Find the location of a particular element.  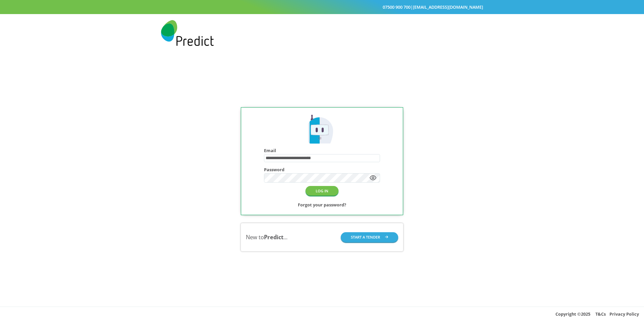

div: New to ... is located at coordinates (266, 237).